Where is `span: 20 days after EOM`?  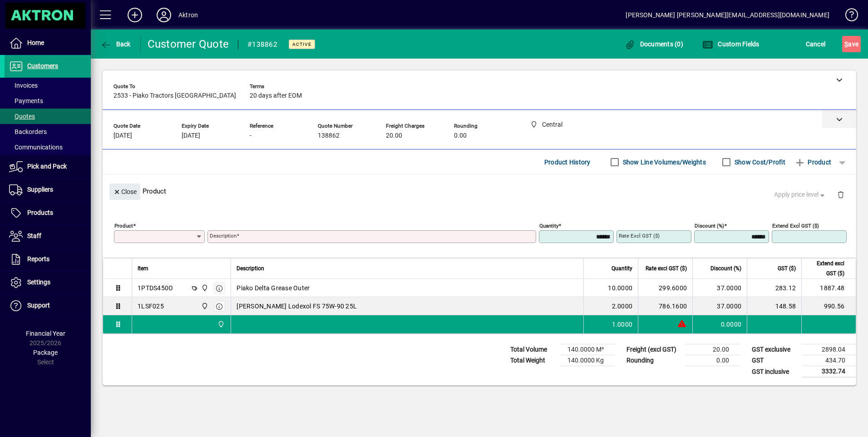
span: 20 days after EOM is located at coordinates (276, 96).